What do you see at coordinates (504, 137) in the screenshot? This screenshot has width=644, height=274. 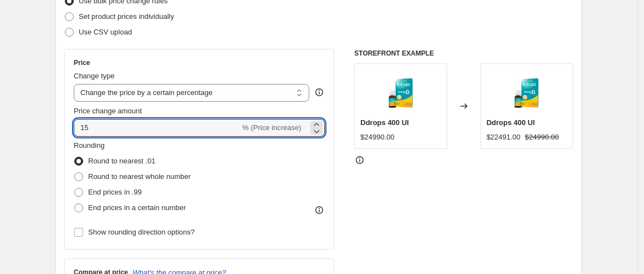 I see `div: $22491.00` at bounding box center [504, 137].